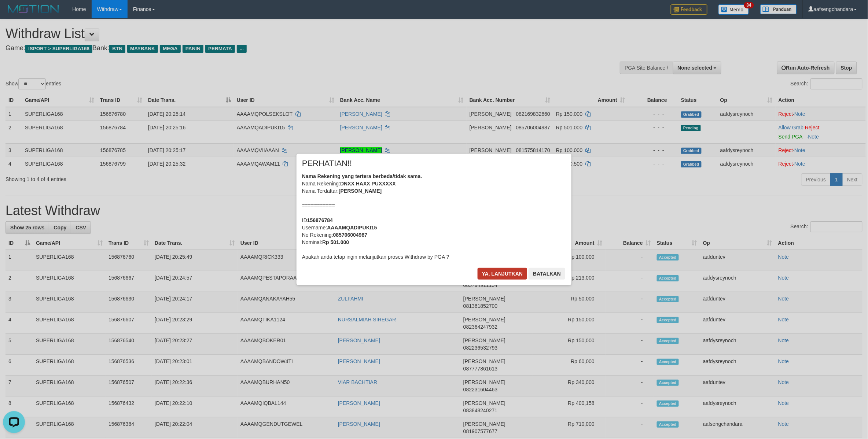 Image resolution: width=868 pixels, height=439 pixels. I want to click on button: Open LiveChat chat widget, so click(14, 14).